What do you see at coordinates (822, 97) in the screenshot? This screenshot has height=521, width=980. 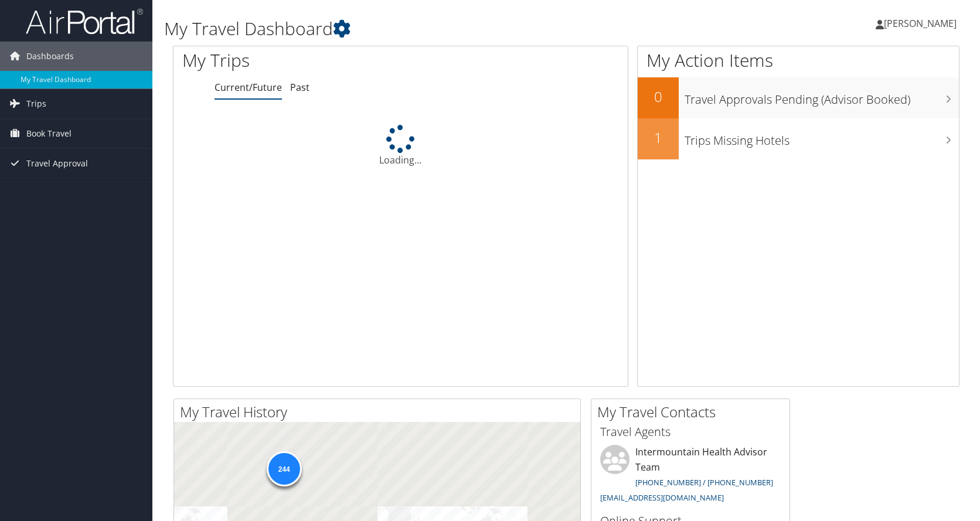 I see `h3: Travel Approvals Pending (Advisor Booked)` at bounding box center [822, 97].